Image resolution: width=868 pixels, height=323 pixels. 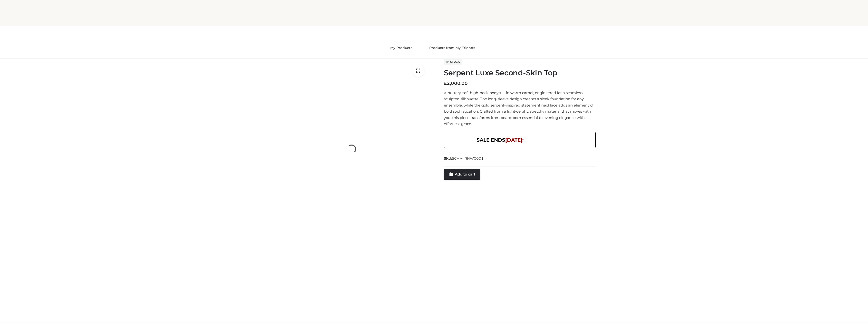 What do you see at coordinates (462, 175) in the screenshot?
I see `a: Add to cart` at bounding box center [462, 175].